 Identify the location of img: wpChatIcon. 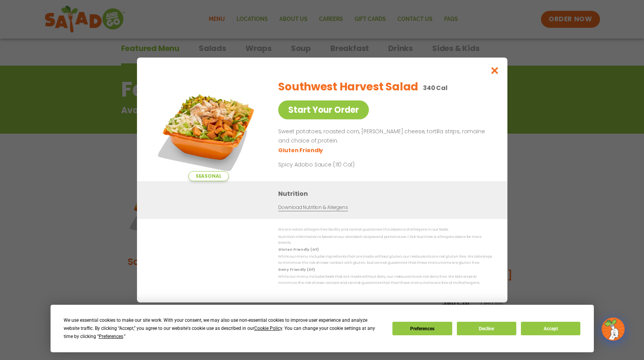
(613, 329).